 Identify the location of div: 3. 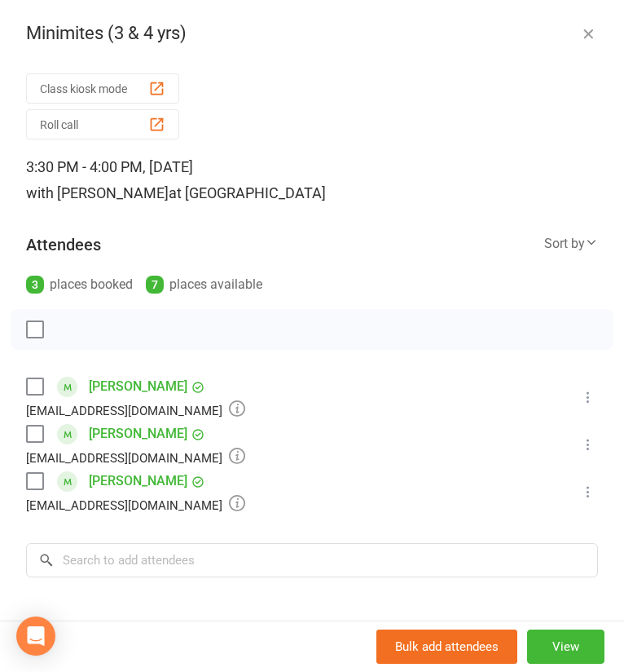
(35, 284).